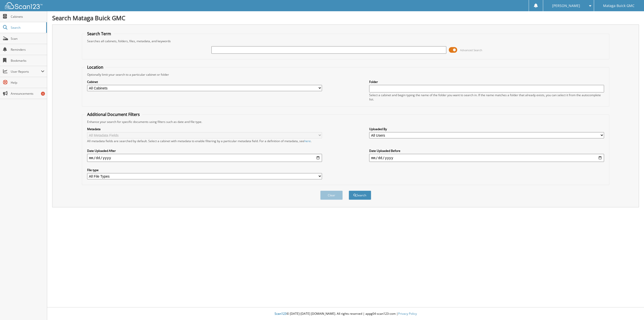  What do you see at coordinates (486, 151) in the screenshot?
I see `label: Date Uploaded Before` at bounding box center [486, 151].